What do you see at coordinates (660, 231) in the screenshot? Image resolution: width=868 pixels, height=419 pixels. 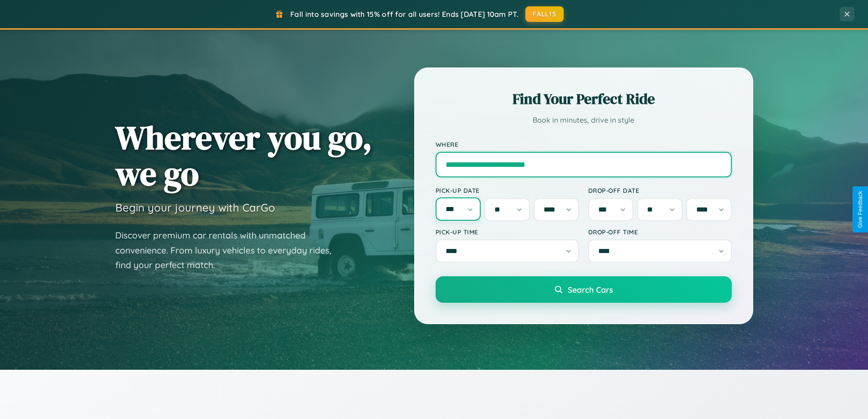 I see `label: Drop-off Time` at bounding box center [660, 231].